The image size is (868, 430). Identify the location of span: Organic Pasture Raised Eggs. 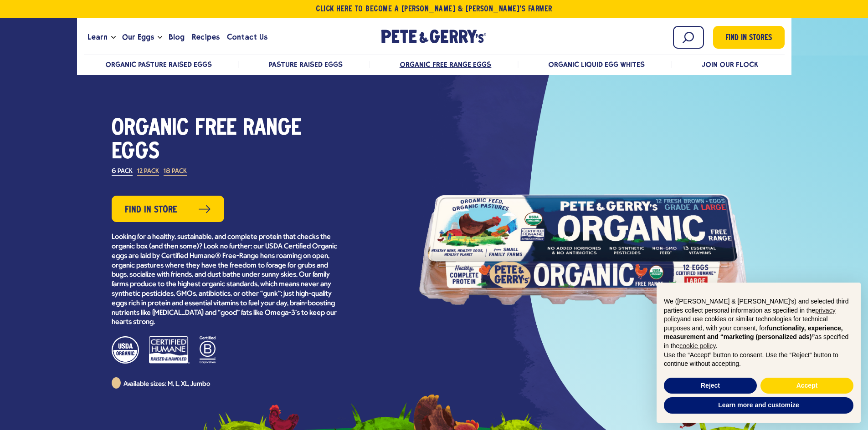
(159, 64).